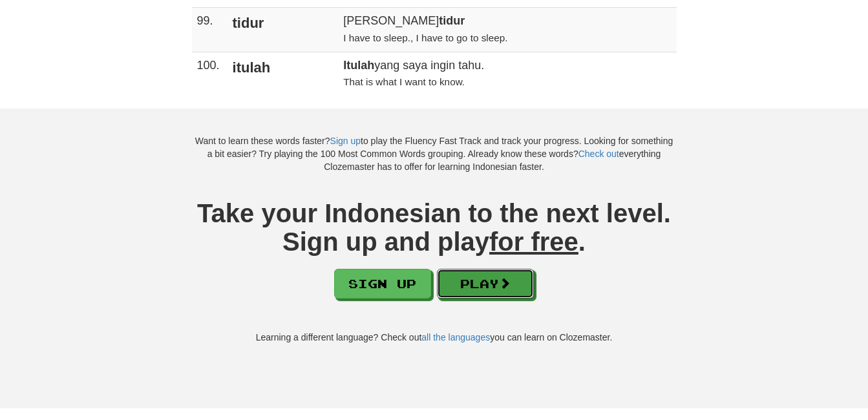  What do you see at coordinates (208, 74) in the screenshot?
I see `td: 100.` at bounding box center [208, 74].